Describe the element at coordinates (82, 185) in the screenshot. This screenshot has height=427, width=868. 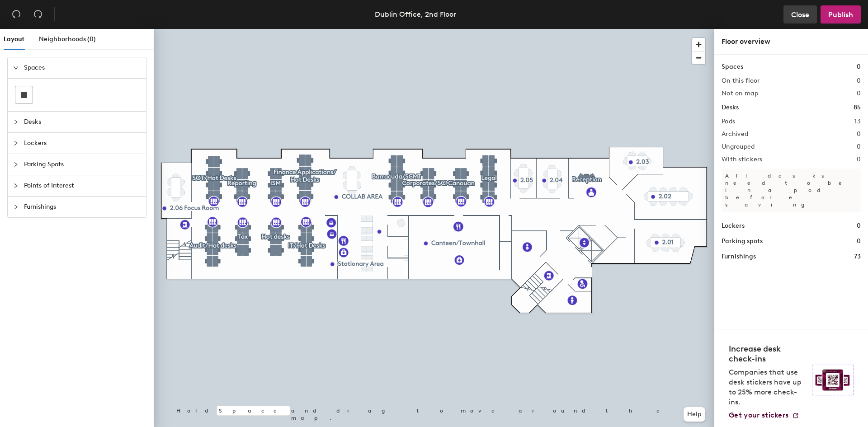
I see `span: Points of Interest` at that location.